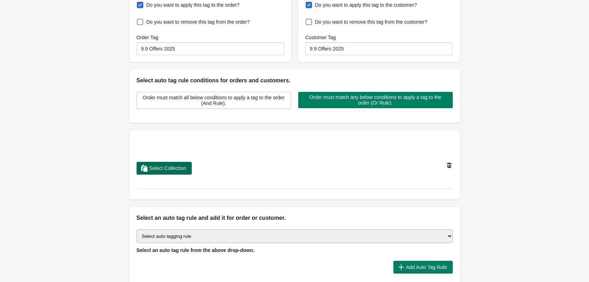 The width and height of the screenshot is (589, 282). I want to click on span: Select Collection, so click(168, 168).